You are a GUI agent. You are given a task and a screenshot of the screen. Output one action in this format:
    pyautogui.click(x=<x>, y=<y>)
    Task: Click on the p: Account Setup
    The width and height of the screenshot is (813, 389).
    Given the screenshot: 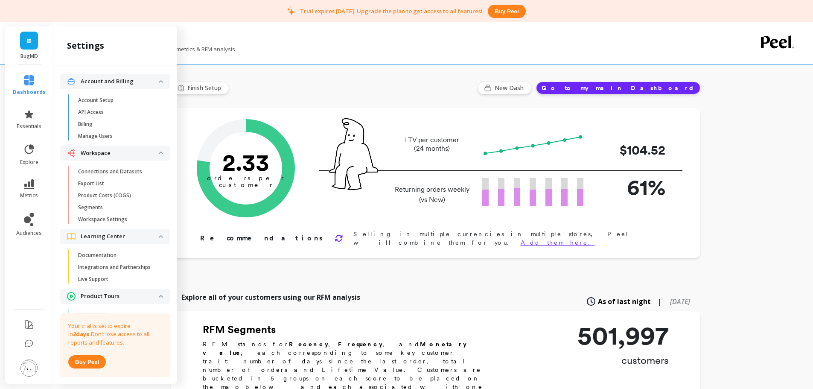 What is the action you would take?
    pyautogui.click(x=96, y=100)
    